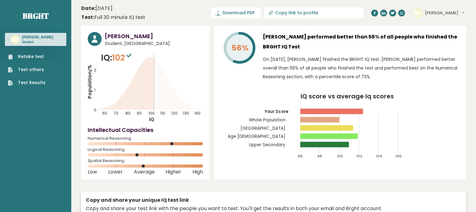 Image resolution: width=476 pixels, height=212 pixels. Describe the element at coordinates (273, 200) in the screenshot. I see `div: Copy and share your unique IQ test link` at that location.